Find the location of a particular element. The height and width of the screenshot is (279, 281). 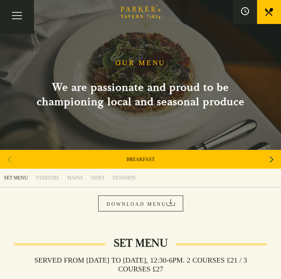

a: MAINS is located at coordinates (75, 178).